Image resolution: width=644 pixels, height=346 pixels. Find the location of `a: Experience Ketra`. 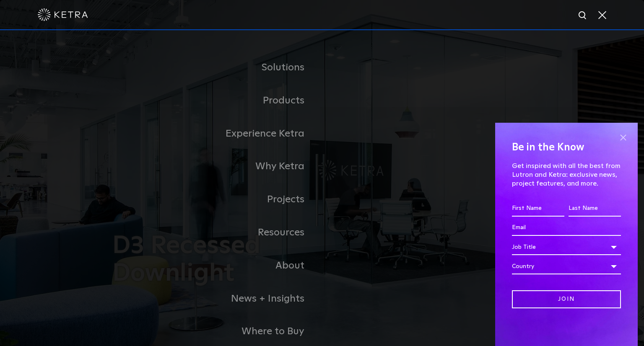

a: Experience Ketra is located at coordinates (217, 134).